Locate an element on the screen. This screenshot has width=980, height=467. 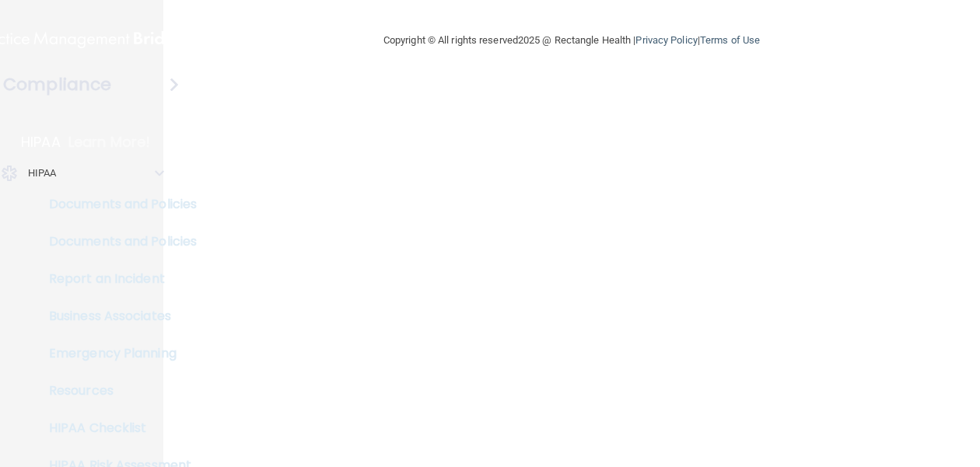
p: Report an Incident is located at coordinates (116, 279).